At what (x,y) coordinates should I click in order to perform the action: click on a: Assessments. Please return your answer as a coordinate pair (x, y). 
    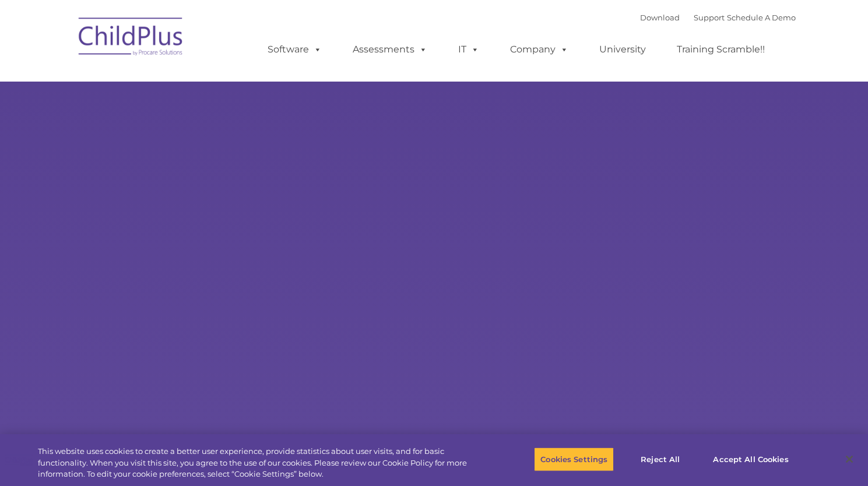
    Looking at the image, I should click on (390, 50).